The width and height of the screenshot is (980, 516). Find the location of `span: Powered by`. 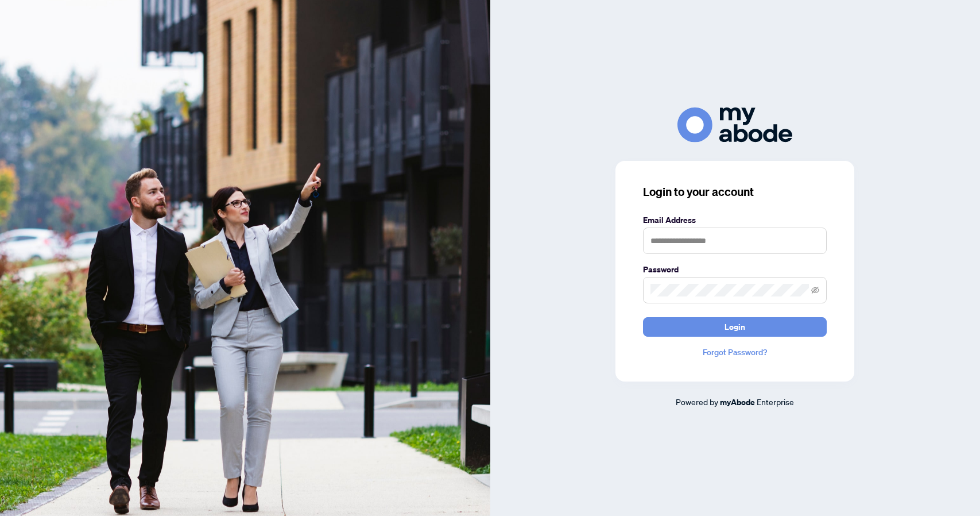

span: Powered by is located at coordinates (697, 401).